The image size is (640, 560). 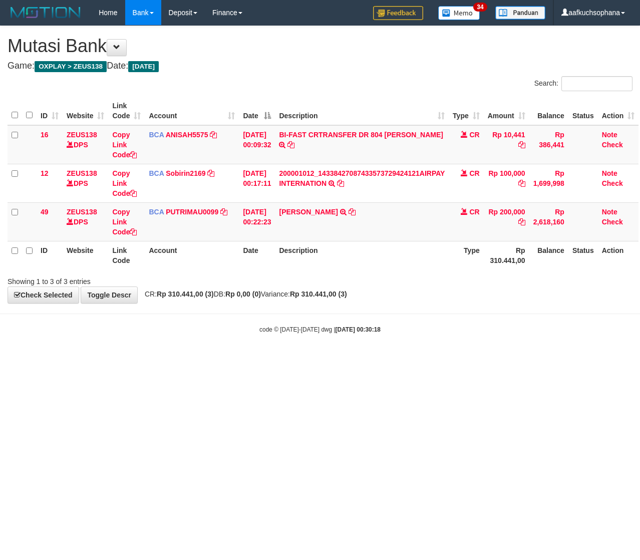 I want to click on h4: Game: Date:, so click(x=320, y=66).